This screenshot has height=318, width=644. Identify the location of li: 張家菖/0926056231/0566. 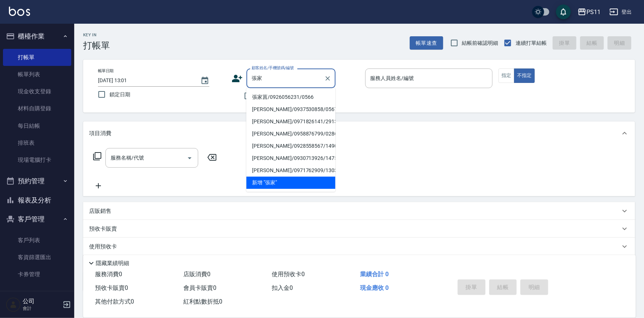
(291, 97).